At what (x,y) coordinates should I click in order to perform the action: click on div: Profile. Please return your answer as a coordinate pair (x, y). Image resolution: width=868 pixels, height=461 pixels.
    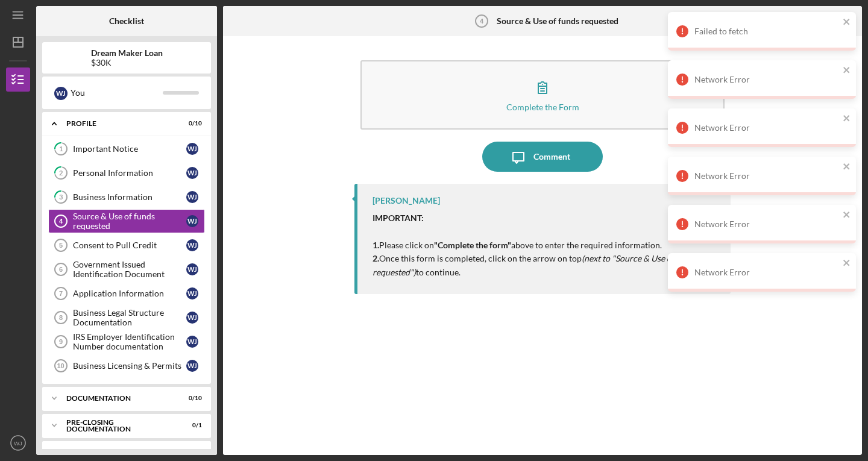
    Looking at the image, I should click on (119, 124).